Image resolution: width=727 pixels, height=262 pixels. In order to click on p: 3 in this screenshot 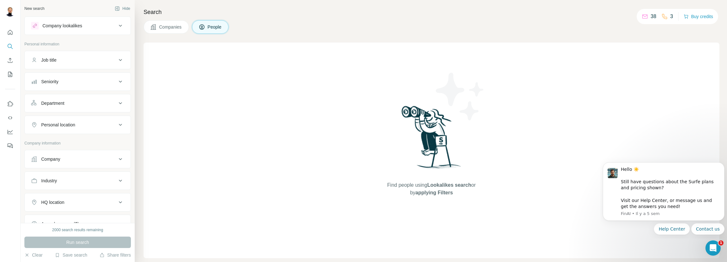, I will do `click(672, 16)`.